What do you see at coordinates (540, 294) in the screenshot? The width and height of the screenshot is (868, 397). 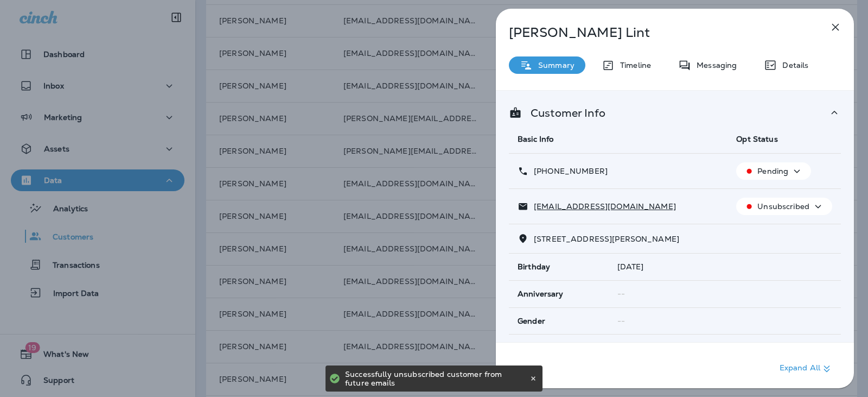 I see `span: Anniversary` at bounding box center [540, 294].